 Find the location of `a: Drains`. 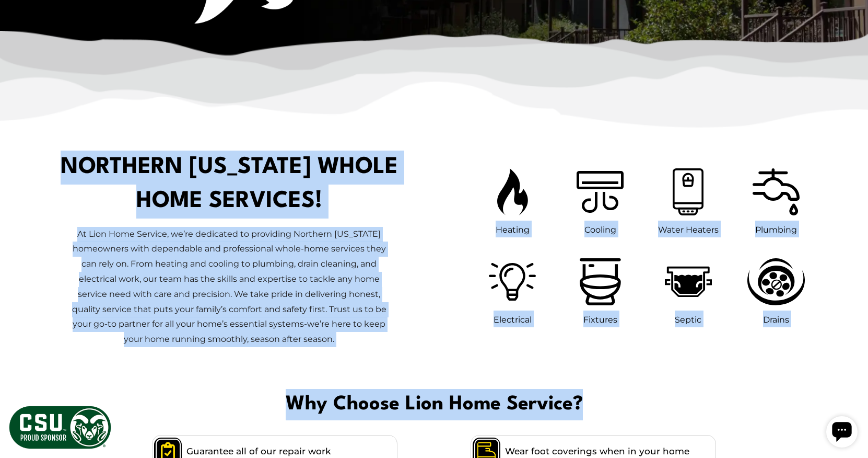

a: Drains is located at coordinates (776, 290).